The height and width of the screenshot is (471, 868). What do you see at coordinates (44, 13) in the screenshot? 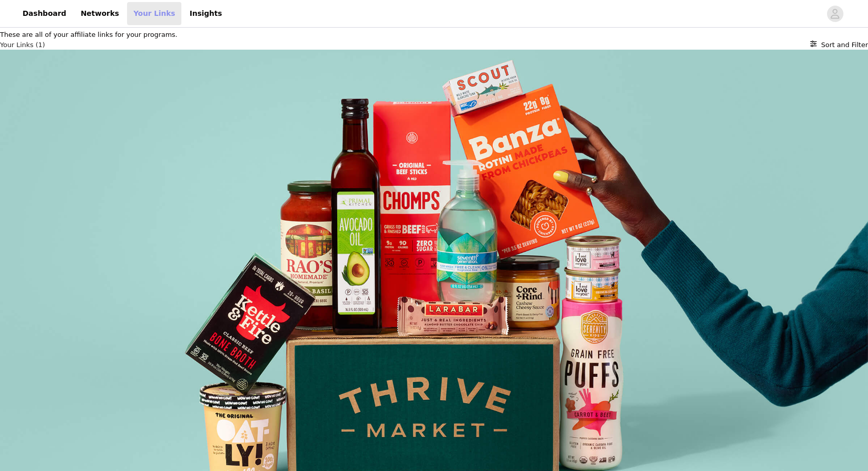
I see `a: Dashboard` at bounding box center [44, 13].